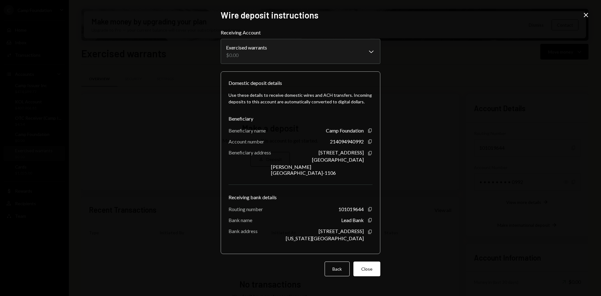 Image resolution: width=601 pixels, height=296 pixels. Describe the element at coordinates (247, 130) in the screenshot. I see `div: Beneficiary name` at that location.